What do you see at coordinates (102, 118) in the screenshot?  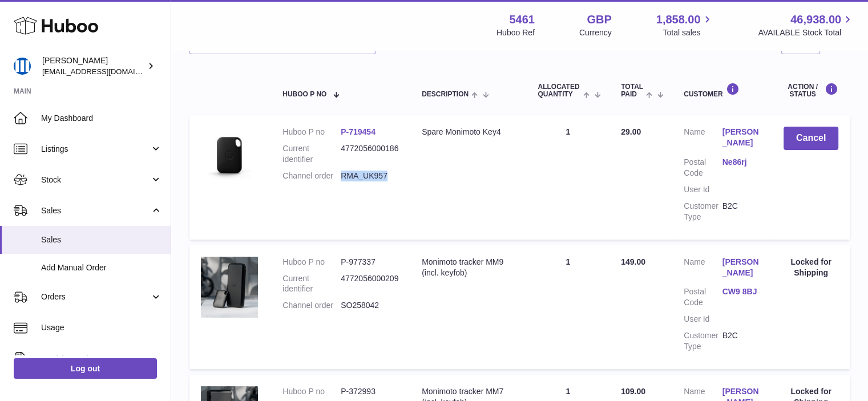 I see `span: My Dashboard` at bounding box center [102, 118].